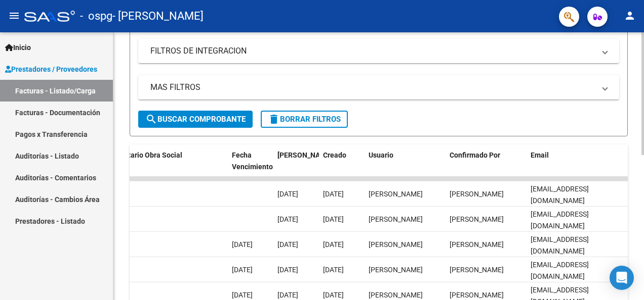  I want to click on span: Creado, so click(335, 155).